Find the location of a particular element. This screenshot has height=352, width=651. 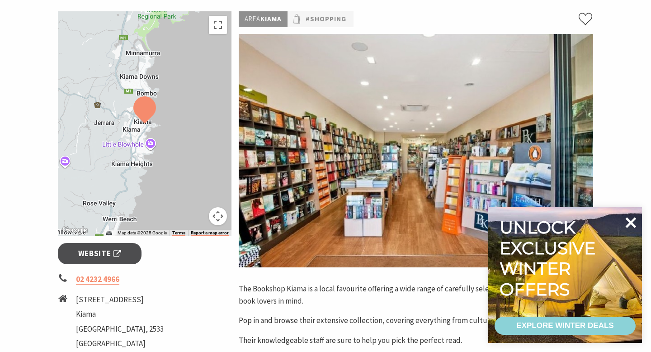

a: EXPLORE WINTER DEALS is located at coordinates (565, 326).